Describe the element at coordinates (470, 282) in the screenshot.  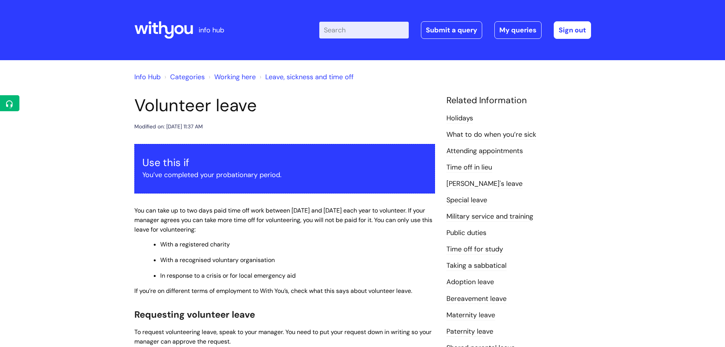
I see `a: Adoption leave` at that location.